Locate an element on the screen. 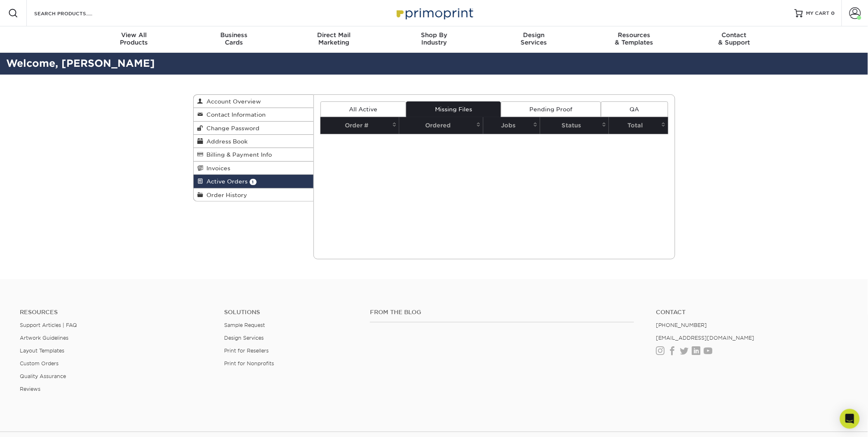  div: Products is located at coordinates (134, 39).